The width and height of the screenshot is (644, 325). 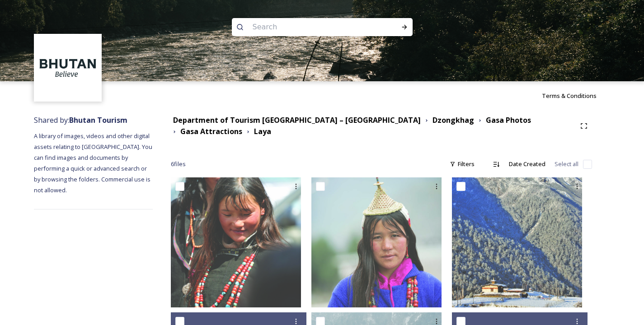 What do you see at coordinates (68, 68) in the screenshot?
I see `img: BT_Logo_BB_Lockup_CMYK_High%2520Res.jpg` at bounding box center [68, 68].